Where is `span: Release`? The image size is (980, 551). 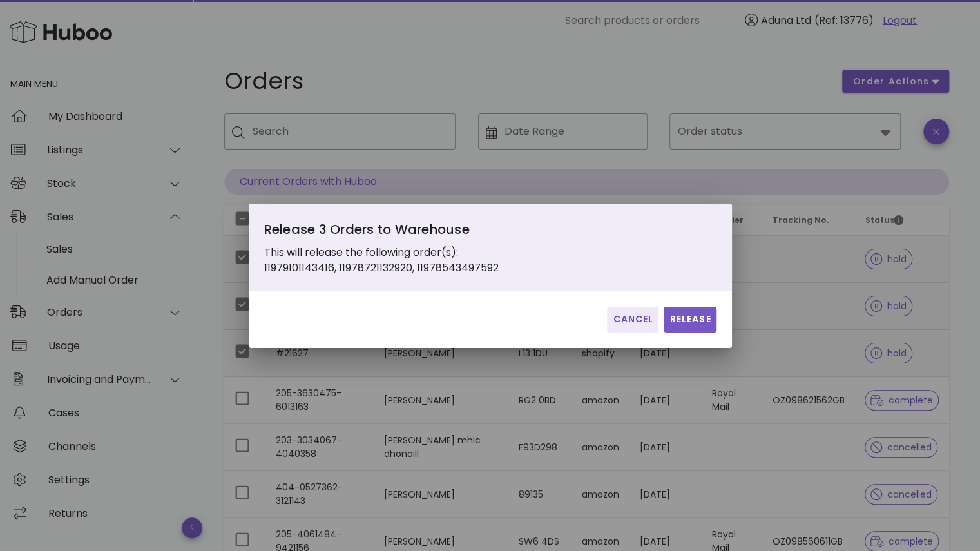 span: Release is located at coordinates (690, 319).